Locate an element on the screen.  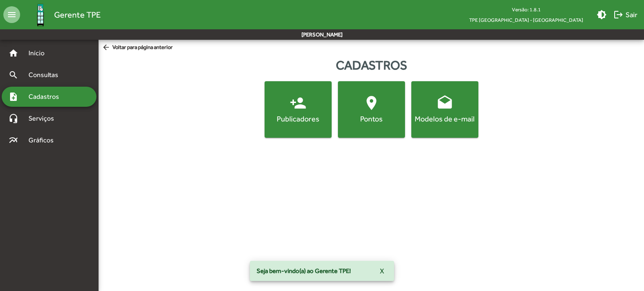
span: Serviços is located at coordinates (44, 119).